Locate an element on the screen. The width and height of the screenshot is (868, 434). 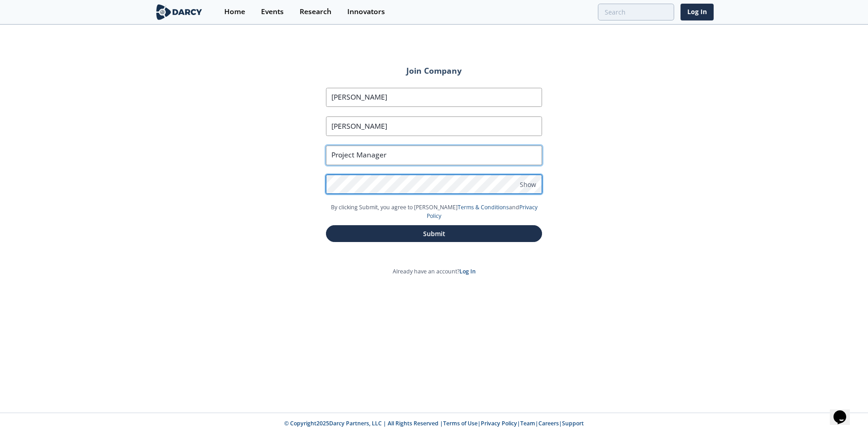
p: © Copyright 2025 Darcy Partners, LLC | All Rights Reserved | | | | | is located at coordinates (434, 424).